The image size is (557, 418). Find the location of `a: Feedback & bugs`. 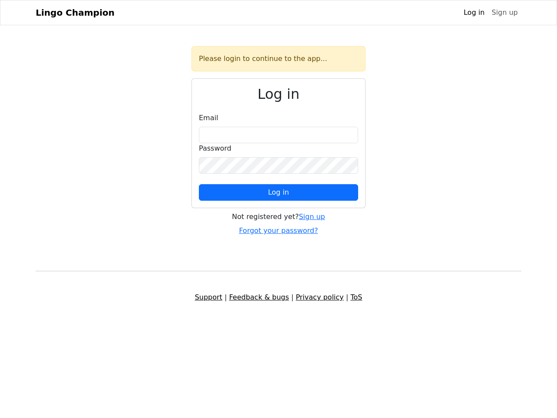

a: Feedback & bugs is located at coordinates (259, 297).